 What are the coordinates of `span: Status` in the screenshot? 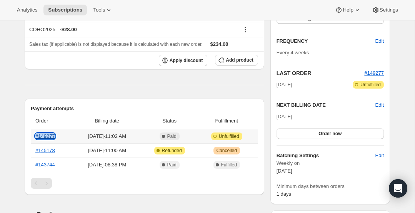 It's located at (169, 121).